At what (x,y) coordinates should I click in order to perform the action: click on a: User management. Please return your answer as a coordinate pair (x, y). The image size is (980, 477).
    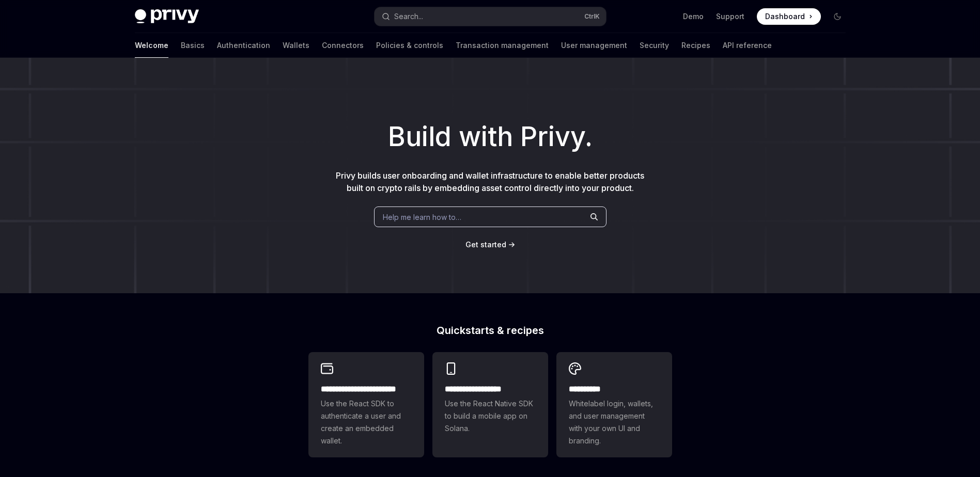
    Looking at the image, I should click on (594, 46).